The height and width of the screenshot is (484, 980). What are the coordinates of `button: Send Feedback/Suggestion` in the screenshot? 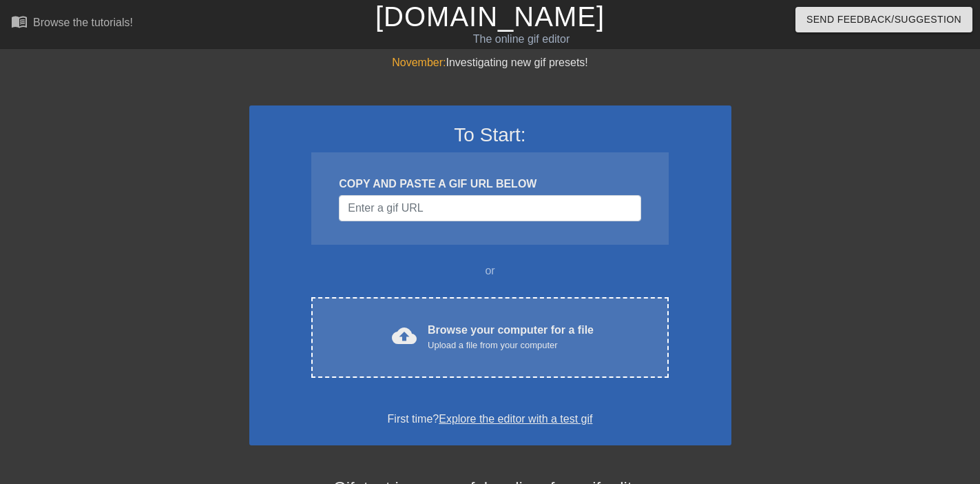 It's located at (884, 19).